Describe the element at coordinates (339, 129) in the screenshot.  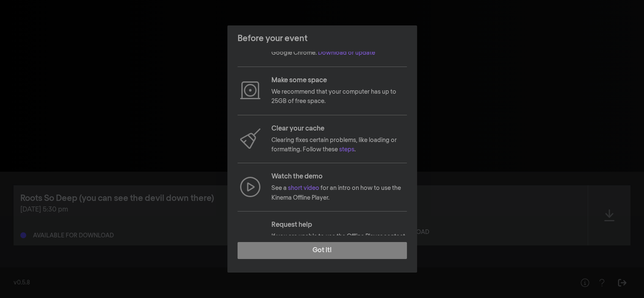
I see `p: Clear your cache` at that location.